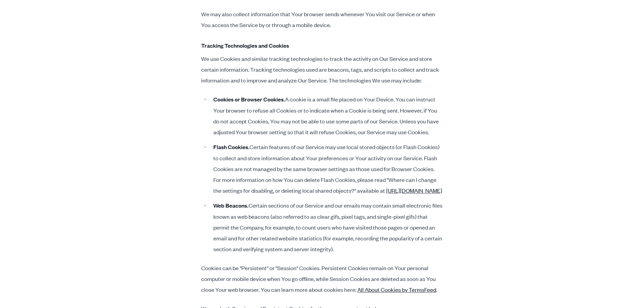 The image size is (644, 308). I want to click on p: Cookies can be "Persistent" or "Session" Cookies. Persistent Cookies remain on Your personal comp..., so click(322, 278).